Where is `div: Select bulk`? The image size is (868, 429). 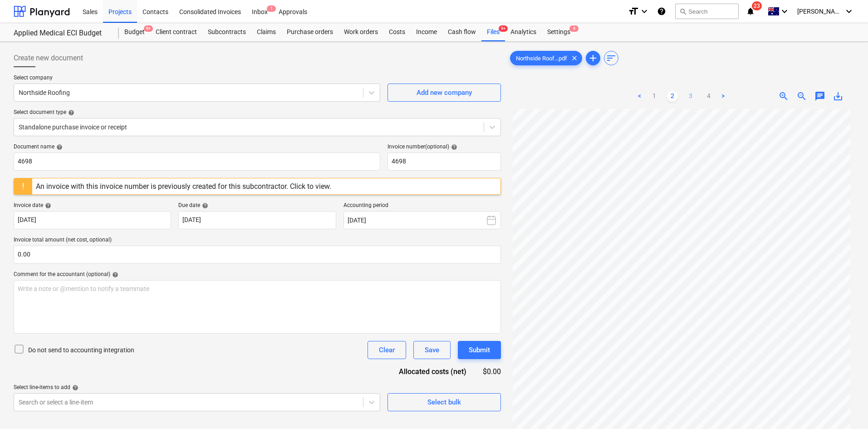 div: Select bulk is located at coordinates (444, 402).